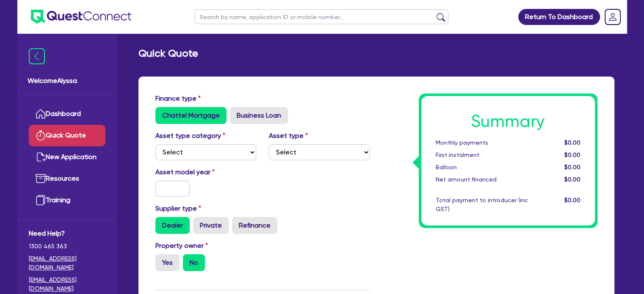  Describe the element at coordinates (40, 136) in the screenshot. I see `img: quick-quote` at that location.